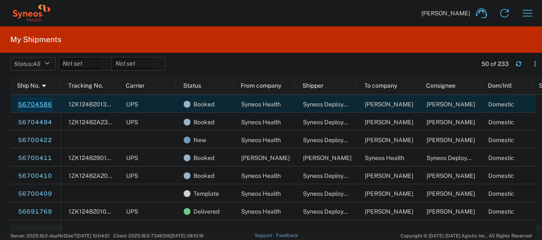 This screenshot has height=240, width=542. What do you see at coordinates (60, 236) in the screenshot?
I see `span: Server: 2025.18.0-daa1fe12ee7` at bounding box center [60, 236].